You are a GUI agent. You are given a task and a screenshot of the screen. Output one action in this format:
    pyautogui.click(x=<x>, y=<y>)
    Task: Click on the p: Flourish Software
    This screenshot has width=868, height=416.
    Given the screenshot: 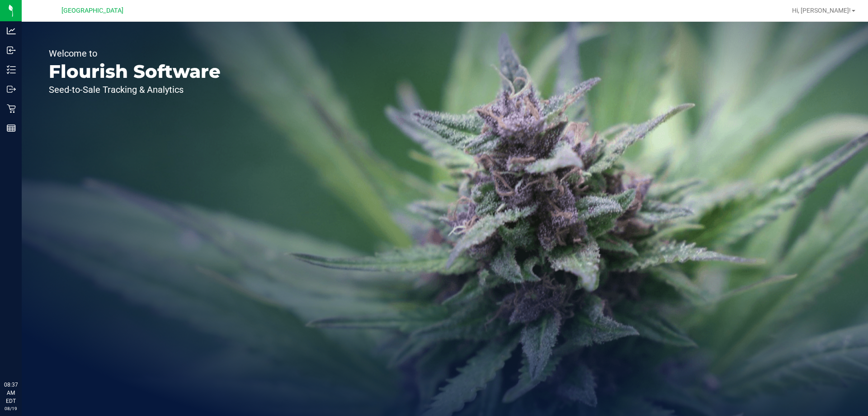 What is the action you would take?
    pyautogui.click(x=135, y=71)
    